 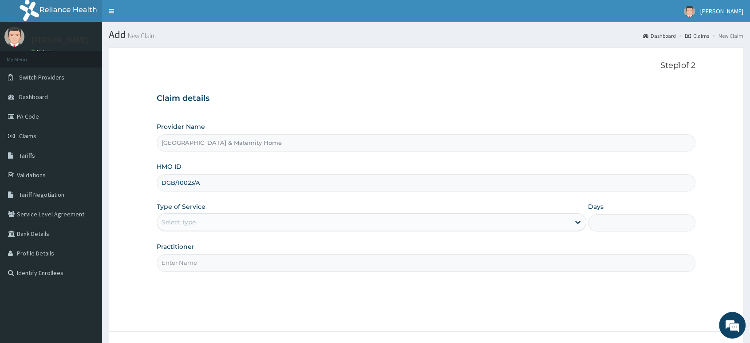 What do you see at coordinates (169, 166) in the screenshot?
I see `label: HMO ID` at bounding box center [169, 166].